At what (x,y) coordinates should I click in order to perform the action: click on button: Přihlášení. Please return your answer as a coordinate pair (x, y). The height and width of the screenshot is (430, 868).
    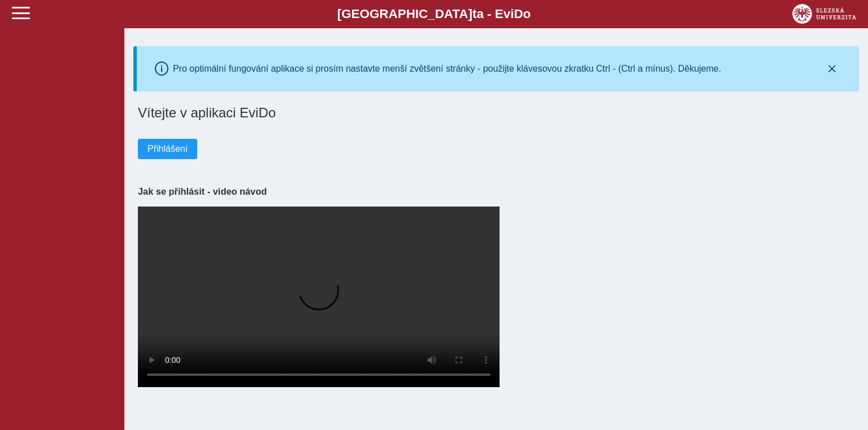
    Looking at the image, I should click on (167, 149).